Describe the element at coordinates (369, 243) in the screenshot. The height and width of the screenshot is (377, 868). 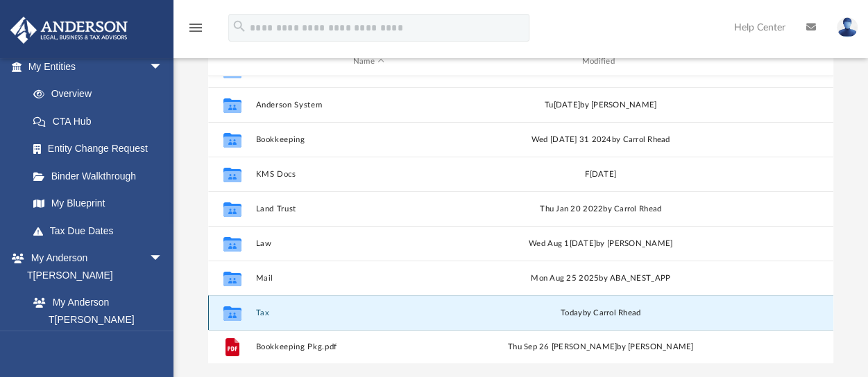
I see `button: Law` at that location.